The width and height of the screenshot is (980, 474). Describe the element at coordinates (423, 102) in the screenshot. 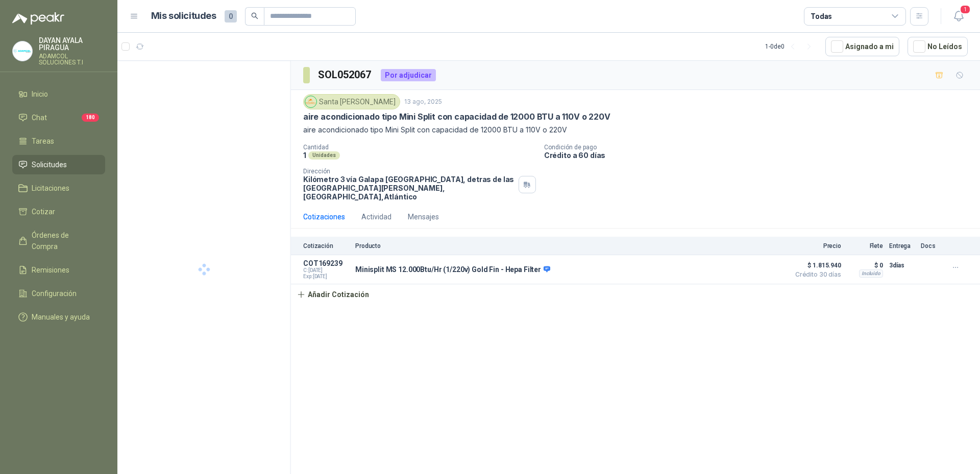

I see `p: 13 ago, 2025` at that location.